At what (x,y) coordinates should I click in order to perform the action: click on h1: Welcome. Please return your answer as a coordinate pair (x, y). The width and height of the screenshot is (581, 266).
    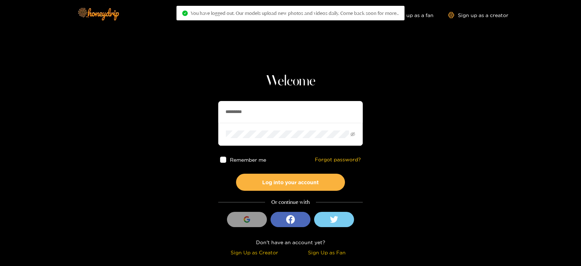
    Looking at the image, I should click on (290, 81).